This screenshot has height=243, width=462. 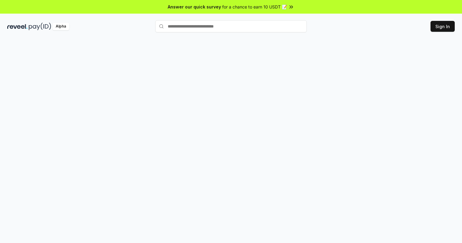 What do you see at coordinates (61, 26) in the screenshot?
I see `div: Alpha` at bounding box center [61, 26].